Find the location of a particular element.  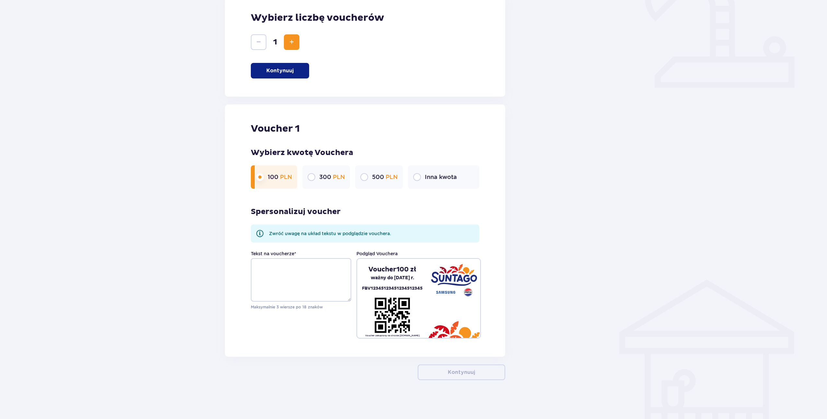

p: FBV12345123451234512345 is located at coordinates (392, 288).